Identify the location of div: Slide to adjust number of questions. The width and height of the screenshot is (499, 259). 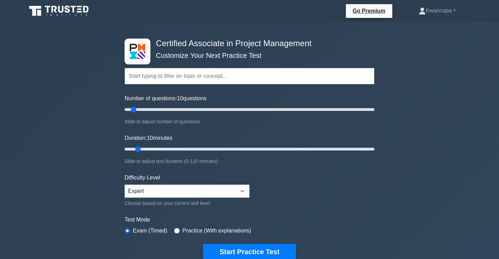
(250, 122).